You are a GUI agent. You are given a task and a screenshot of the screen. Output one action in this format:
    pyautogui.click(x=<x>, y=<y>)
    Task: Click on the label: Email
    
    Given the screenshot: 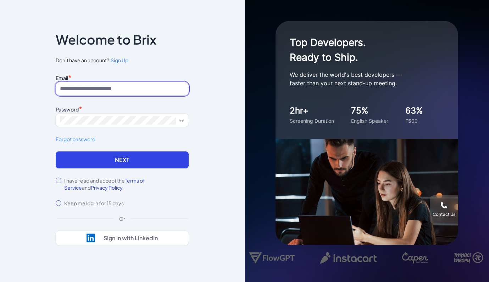 What is the action you would take?
    pyautogui.click(x=62, y=78)
    